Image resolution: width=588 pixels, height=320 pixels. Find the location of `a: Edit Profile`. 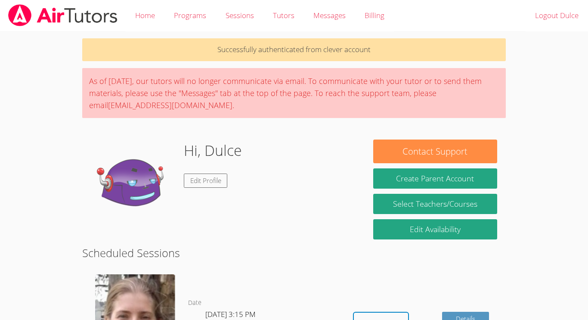

a: Edit Profile is located at coordinates (206, 180).